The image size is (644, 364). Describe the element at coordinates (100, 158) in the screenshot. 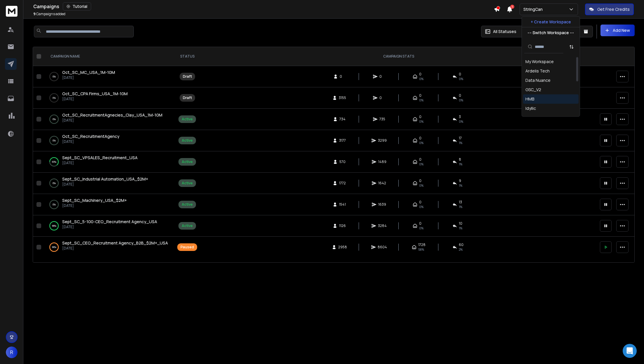

I see `a: Sept_SC_VPSALES_Recruitment_USA` at that location.